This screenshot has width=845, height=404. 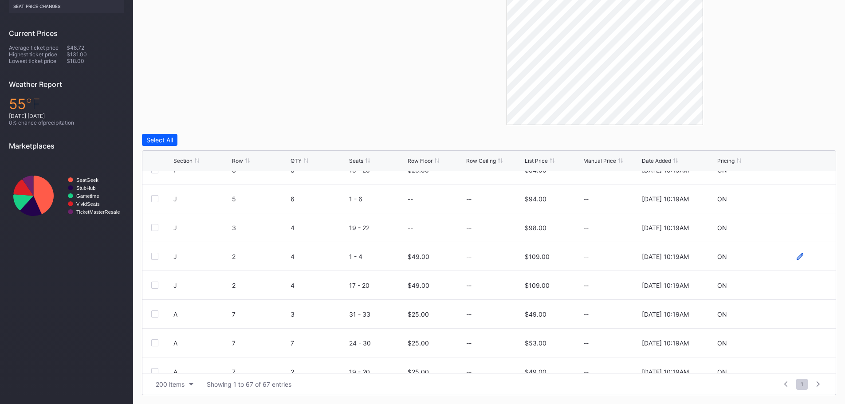 What do you see at coordinates (377, 228) in the screenshot?
I see `div: 19 - 22` at bounding box center [377, 228].